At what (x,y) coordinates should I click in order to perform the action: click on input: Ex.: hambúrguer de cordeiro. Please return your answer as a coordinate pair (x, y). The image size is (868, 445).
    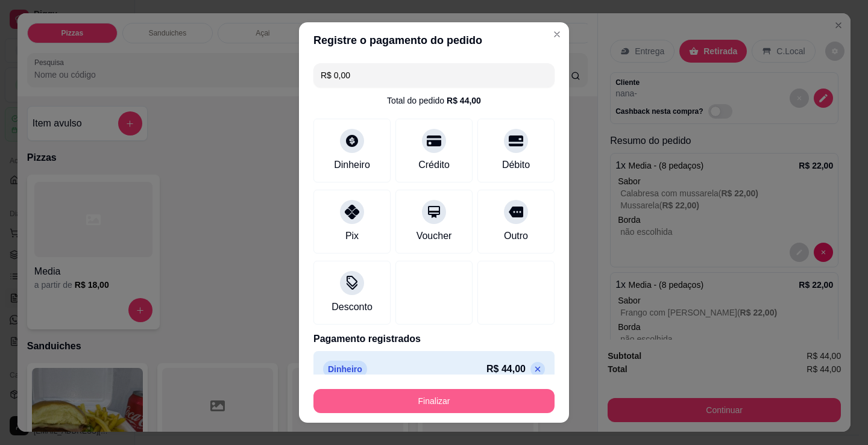
    Looking at the image, I should click on (434, 75).